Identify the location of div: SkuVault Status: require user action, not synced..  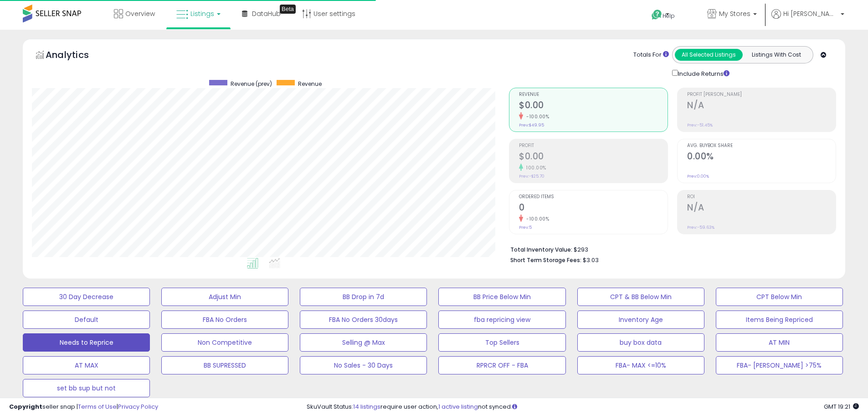
(582, 406).